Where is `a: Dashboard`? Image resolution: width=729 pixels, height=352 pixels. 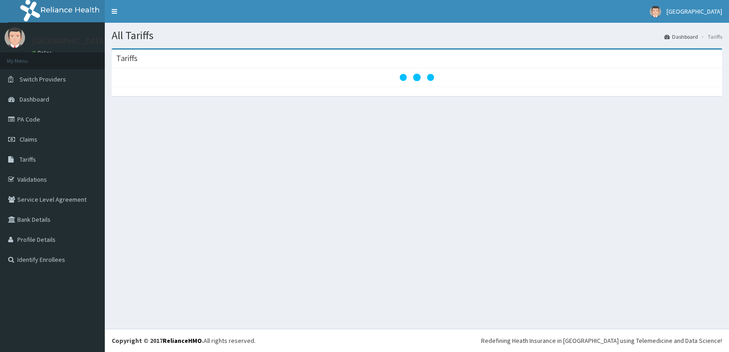 a: Dashboard is located at coordinates (681, 36).